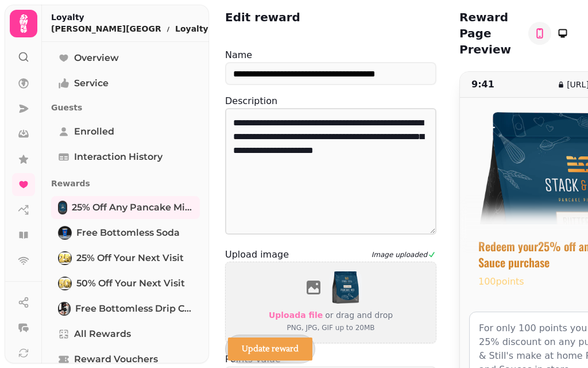 This screenshot has width=588, height=368. I want to click on img: 25% off any Pancake Mix or Sauce purchase, so click(62, 207).